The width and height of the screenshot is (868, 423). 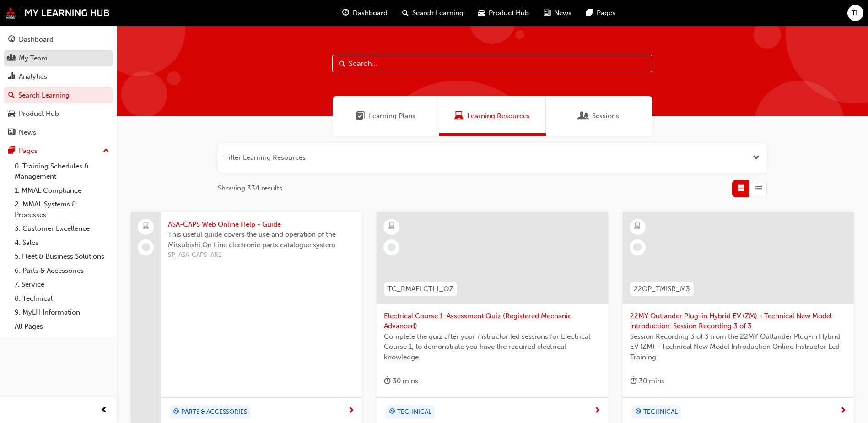 What do you see at coordinates (557, 13) in the screenshot?
I see `a: news-iconNews` at bounding box center [557, 13].